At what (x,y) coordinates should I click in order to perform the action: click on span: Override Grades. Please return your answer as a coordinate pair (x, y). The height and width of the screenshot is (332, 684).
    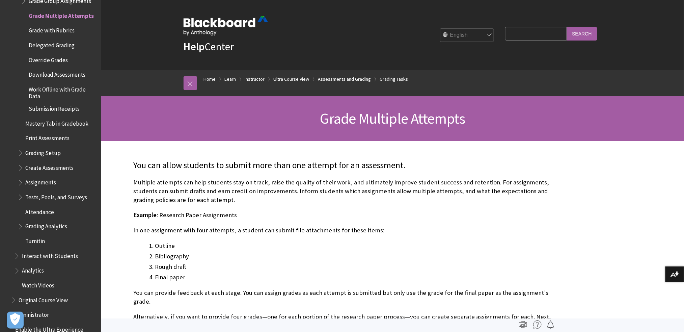
    Looking at the image, I should click on (48, 59).